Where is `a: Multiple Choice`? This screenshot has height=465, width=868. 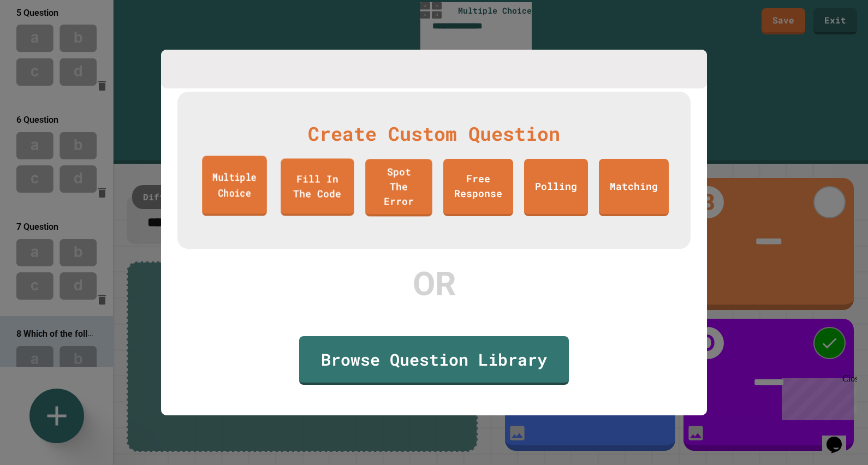
a: Multiple Choice is located at coordinates (234, 186).